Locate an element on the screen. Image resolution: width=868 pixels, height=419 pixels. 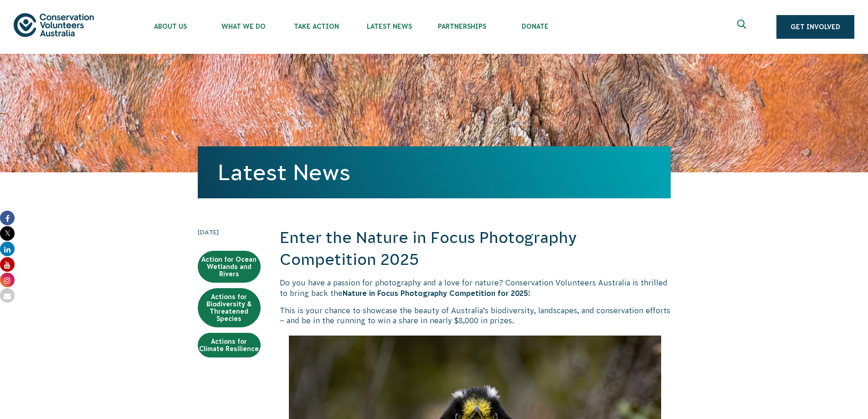
strong: Nature in Focus Photography Competition for 2025 is located at coordinates (435, 293).